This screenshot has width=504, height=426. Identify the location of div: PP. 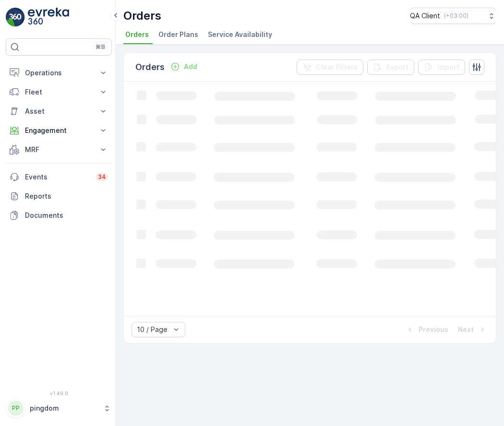
(16, 408).